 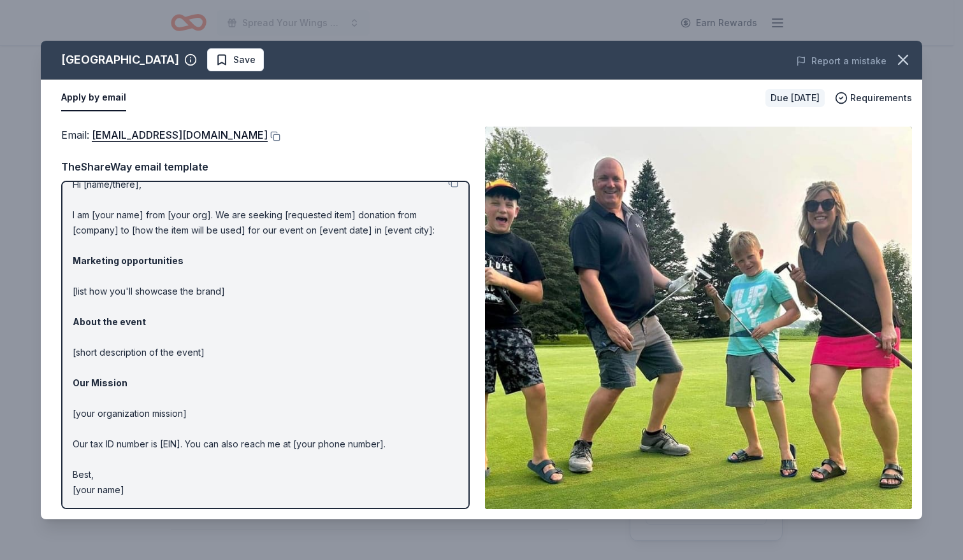 What do you see at coordinates (164, 135) in the screenshot?
I see `span: Email :` at bounding box center [164, 135].